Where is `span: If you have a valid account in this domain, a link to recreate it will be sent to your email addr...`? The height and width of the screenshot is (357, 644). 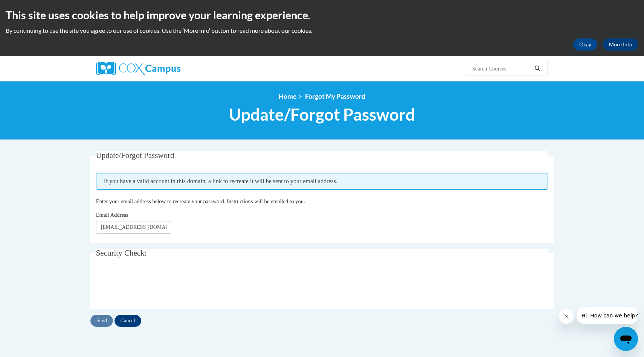 span: If you have a valid account in this domain, a link to recreate it will be sent to your email addr... is located at coordinates (322, 182).